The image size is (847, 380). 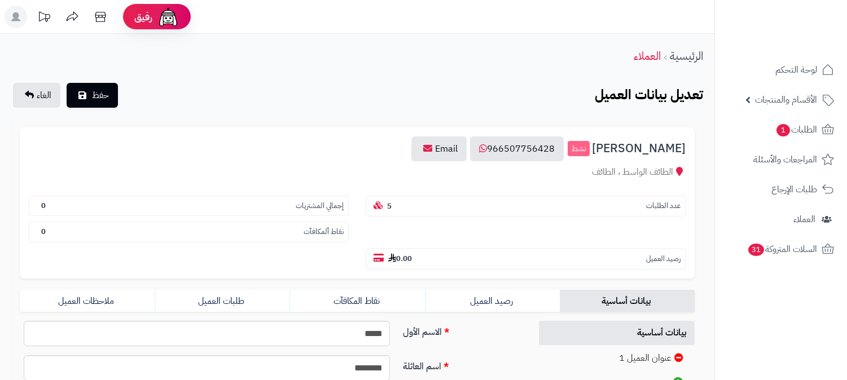 I want to click on button: حفظ, so click(x=92, y=95).